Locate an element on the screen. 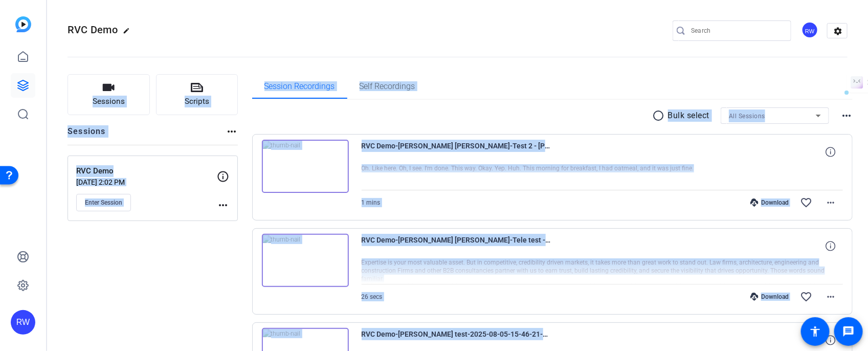 This screenshot has height=351, width=868. span: Self Recordings is located at coordinates (387, 86).